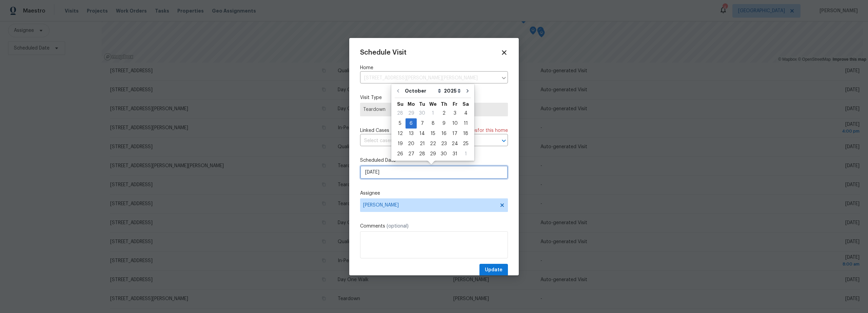  Describe the element at coordinates (400, 144) in the screenshot. I see `div: 19` at that location.